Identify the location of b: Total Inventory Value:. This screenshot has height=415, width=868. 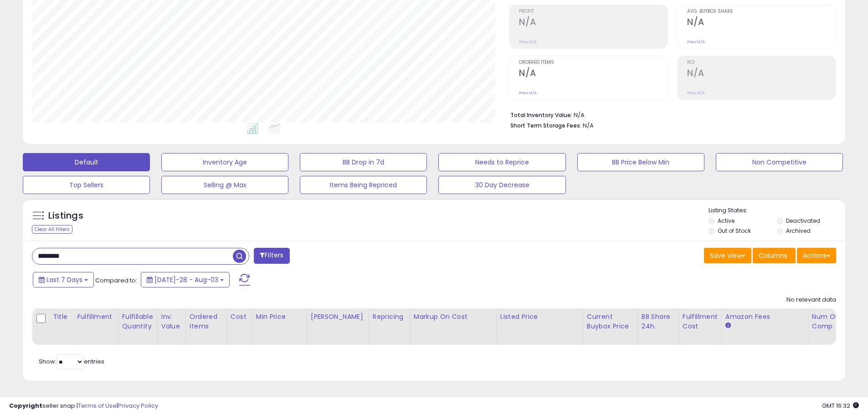
(541, 115).